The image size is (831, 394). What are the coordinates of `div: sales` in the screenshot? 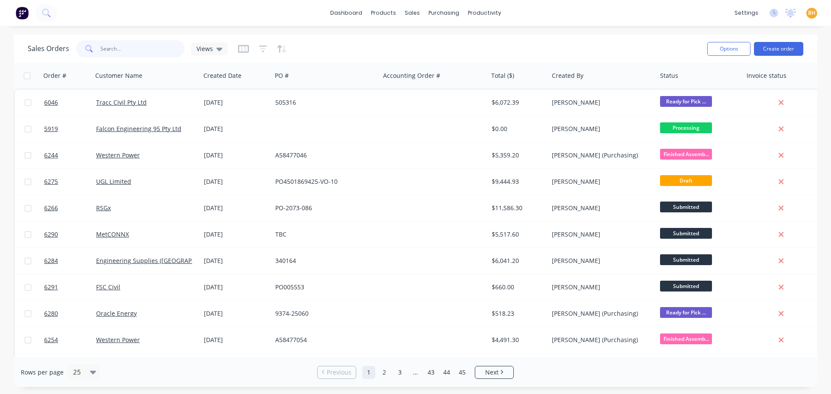 It's located at (412, 13).